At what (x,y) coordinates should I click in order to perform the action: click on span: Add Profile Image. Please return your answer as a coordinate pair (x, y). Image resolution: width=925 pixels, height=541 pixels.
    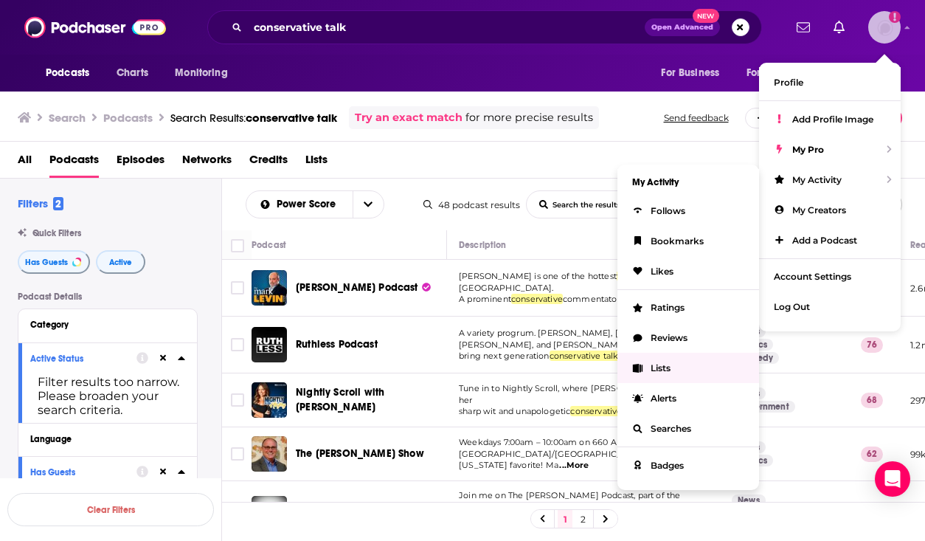
    Looking at the image, I should click on (833, 119).